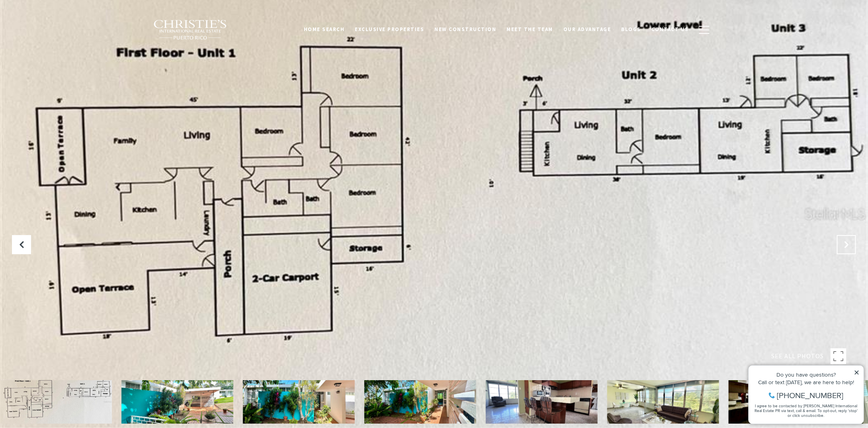  I want to click on div: Do you have questions?, so click(62, 21).